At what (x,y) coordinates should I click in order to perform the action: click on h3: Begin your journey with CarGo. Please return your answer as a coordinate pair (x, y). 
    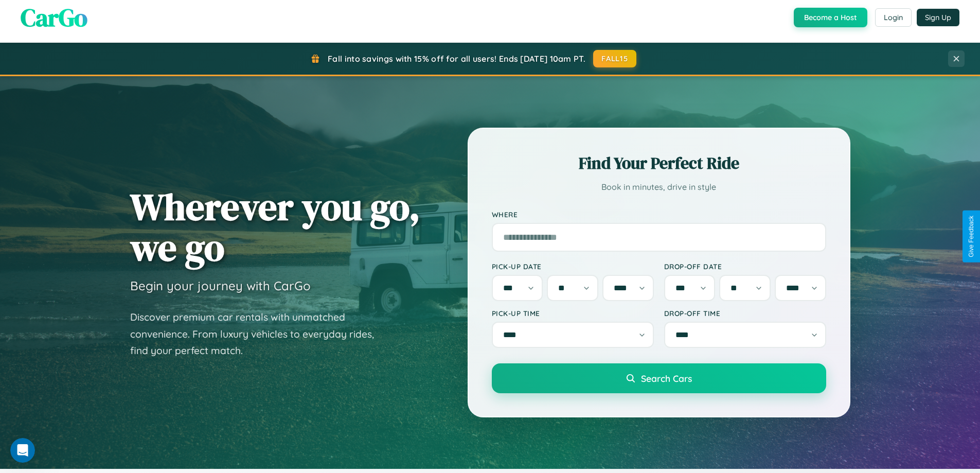
    Looking at the image, I should click on (220, 286).